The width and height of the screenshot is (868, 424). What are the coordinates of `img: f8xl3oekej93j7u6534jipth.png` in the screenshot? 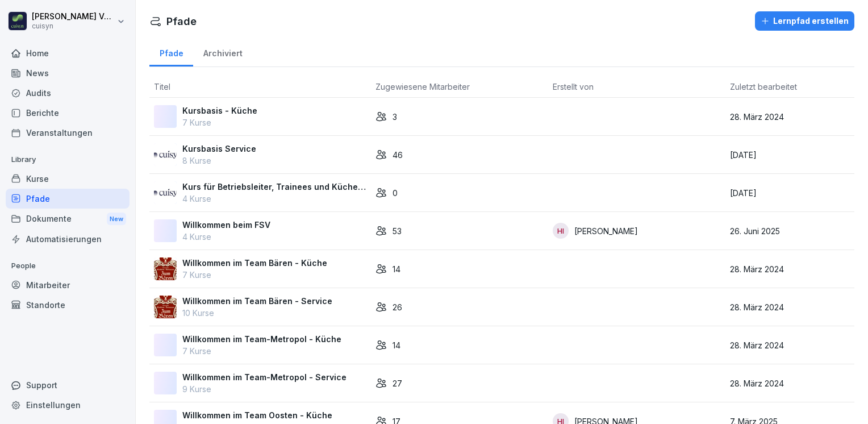 It's located at (165, 269).